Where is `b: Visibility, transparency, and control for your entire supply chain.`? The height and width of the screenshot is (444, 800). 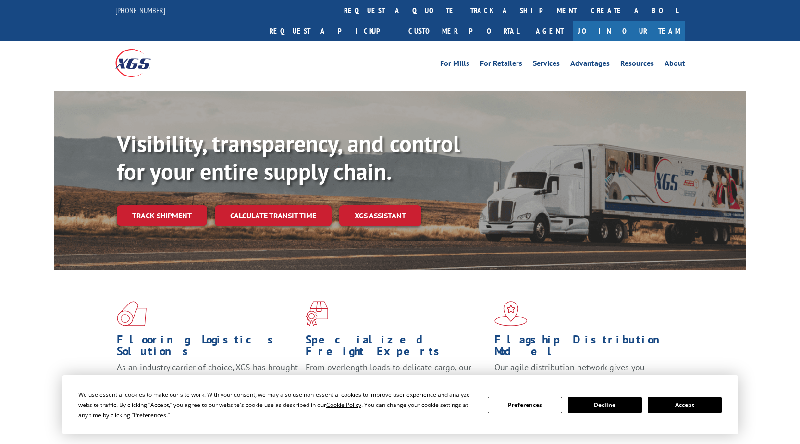 b: Visibility, transparency, and control for your entire supply chain. is located at coordinates (288, 157).